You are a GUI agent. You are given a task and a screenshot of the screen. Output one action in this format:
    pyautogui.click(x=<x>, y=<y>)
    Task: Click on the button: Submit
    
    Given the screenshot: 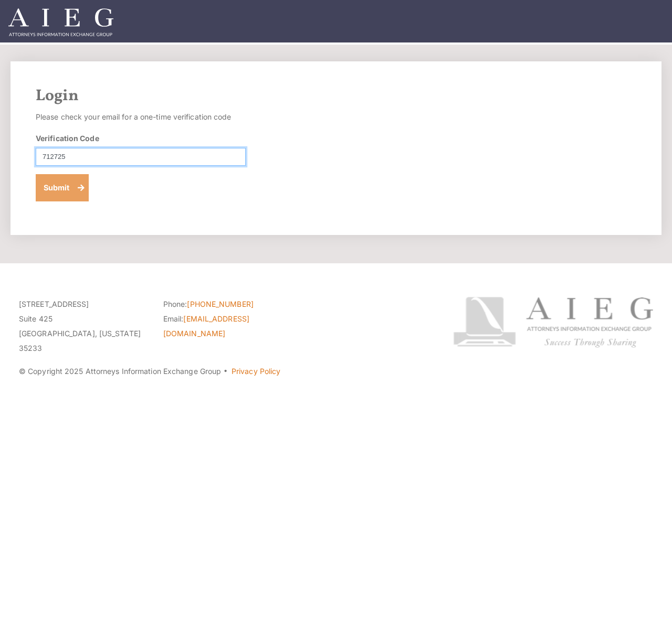 What is the action you would take?
    pyautogui.click(x=62, y=188)
    